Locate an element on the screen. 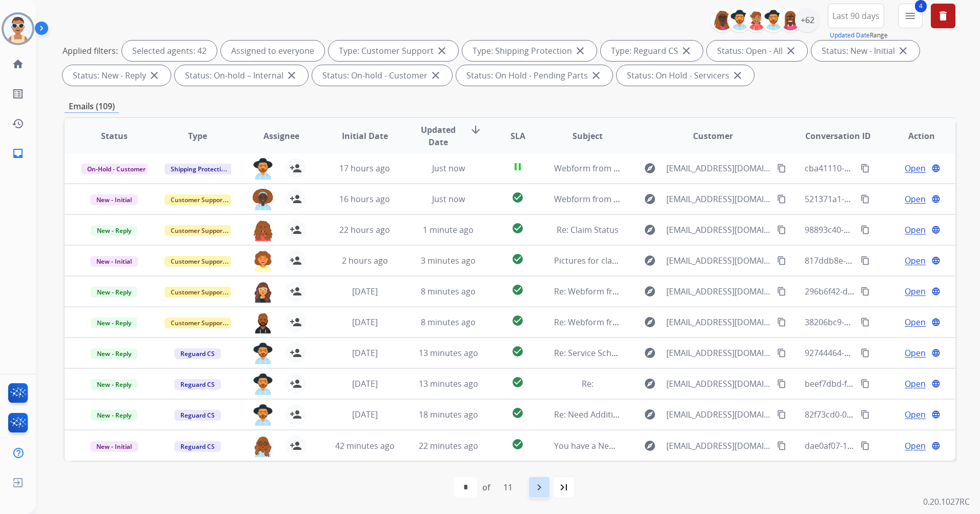 This screenshot has height=514, width=980. div: Status: New - Reply is located at coordinates (117, 76).